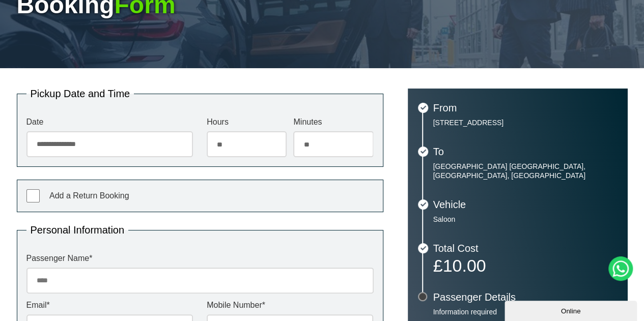 This screenshot has height=321, width=644. I want to click on label: Passenger Name, so click(200, 259).